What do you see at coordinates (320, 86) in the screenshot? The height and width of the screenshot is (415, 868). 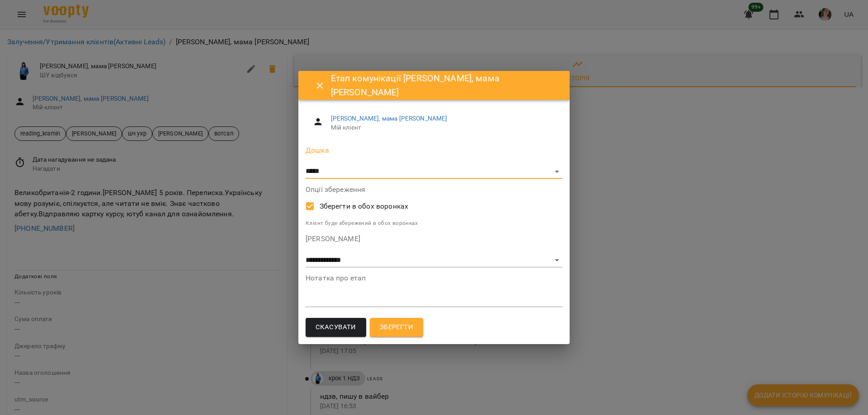 I see `button: Close` at bounding box center [320, 86].